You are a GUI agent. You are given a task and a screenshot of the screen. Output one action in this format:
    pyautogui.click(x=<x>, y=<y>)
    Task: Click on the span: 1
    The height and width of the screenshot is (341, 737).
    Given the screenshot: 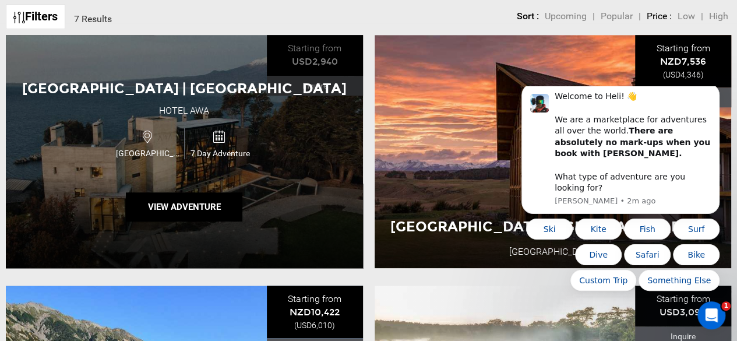 What is the action you would take?
    pyautogui.click(x=726, y=306)
    